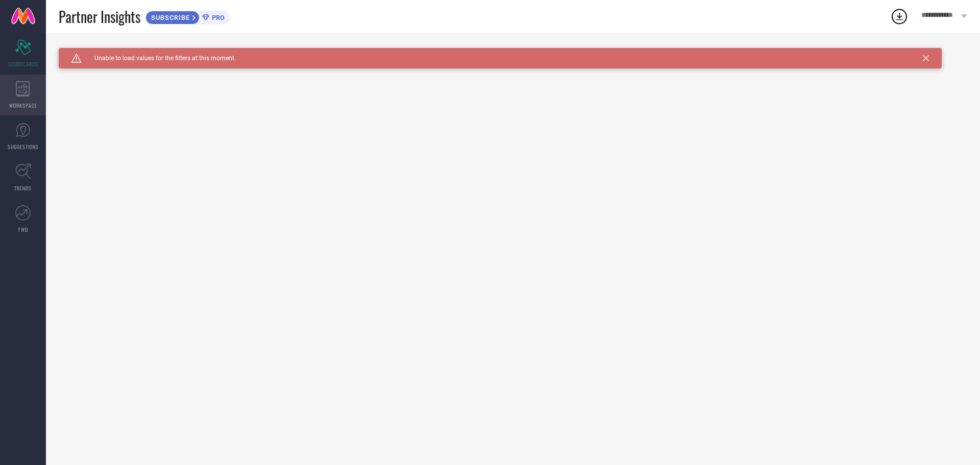 The image size is (980, 465). What do you see at coordinates (217, 18) in the screenshot?
I see `span: PRO` at bounding box center [217, 18].